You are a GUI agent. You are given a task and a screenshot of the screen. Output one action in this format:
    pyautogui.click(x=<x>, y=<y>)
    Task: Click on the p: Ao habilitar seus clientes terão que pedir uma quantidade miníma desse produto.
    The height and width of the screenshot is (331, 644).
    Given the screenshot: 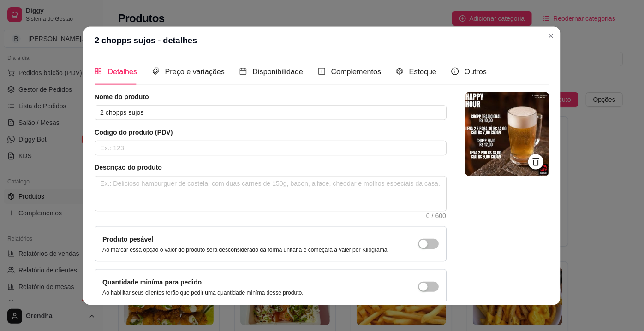 What is the action you would take?
    pyautogui.click(x=203, y=293)
    